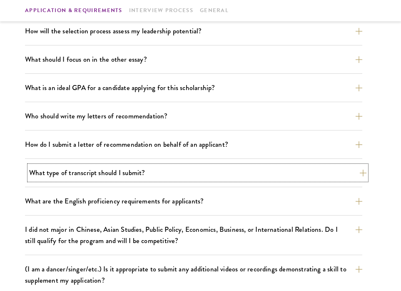 This screenshot has width=401, height=291. I want to click on button: What is an ideal GPA for a candidate applying for this scholarship?, so click(194, 87).